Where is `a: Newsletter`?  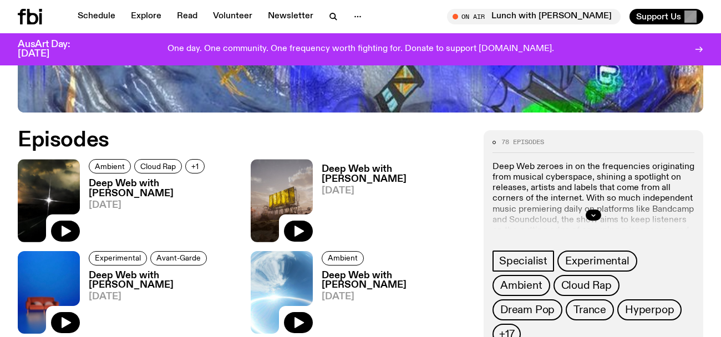 a: Newsletter is located at coordinates (291, 17).